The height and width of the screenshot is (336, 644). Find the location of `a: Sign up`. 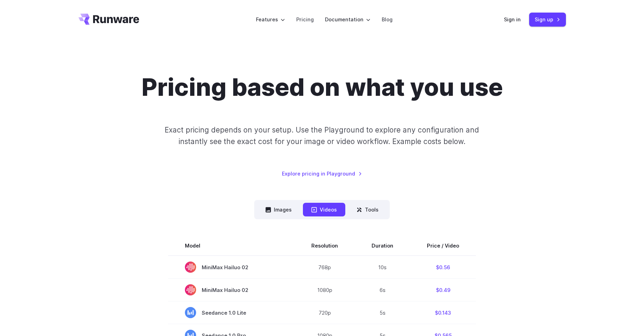

a: Sign up is located at coordinates (547, 20).